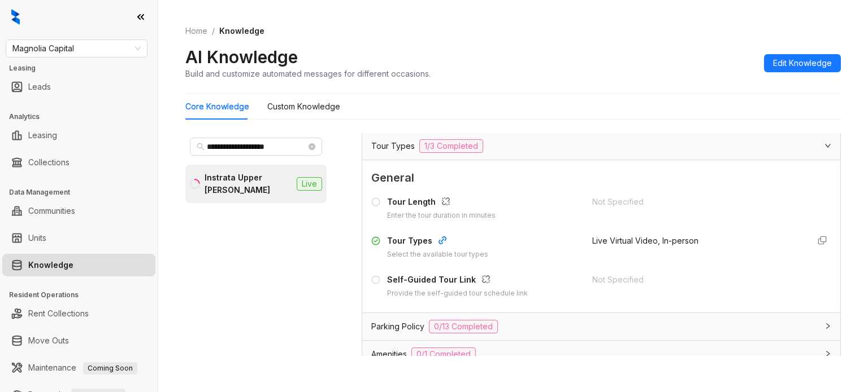 Image resolution: width=868 pixels, height=392 pixels. Describe the element at coordinates (392, 146) in the screenshot. I see `span: Tour Types` at that location.